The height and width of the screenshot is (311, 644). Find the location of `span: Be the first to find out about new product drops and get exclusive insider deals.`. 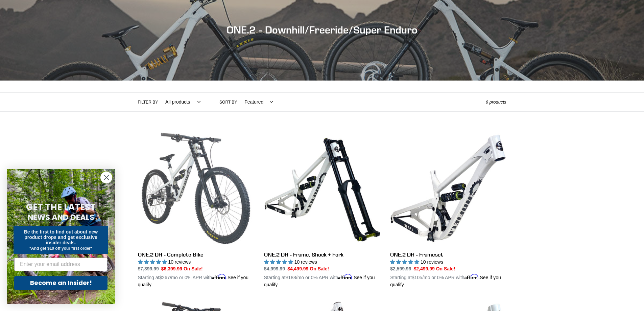

span: Be the first to find out about new product drops and get exclusive insider deals. is located at coordinates (61, 237).